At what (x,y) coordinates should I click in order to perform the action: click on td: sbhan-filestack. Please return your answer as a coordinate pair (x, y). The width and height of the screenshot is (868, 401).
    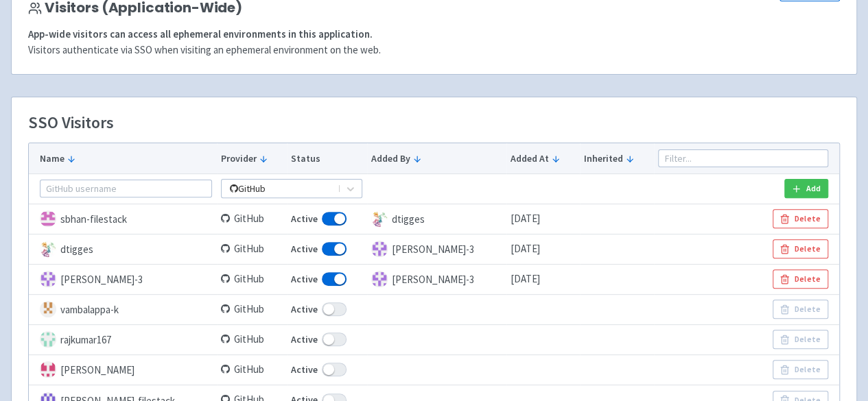
    Looking at the image, I should click on (123, 218).